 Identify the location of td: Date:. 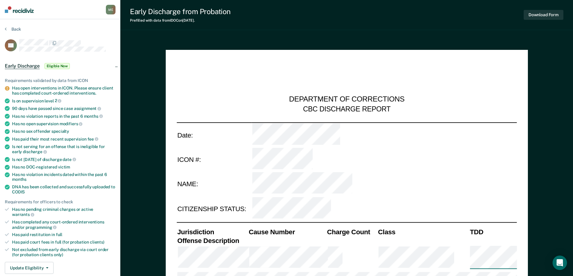
(214, 135).